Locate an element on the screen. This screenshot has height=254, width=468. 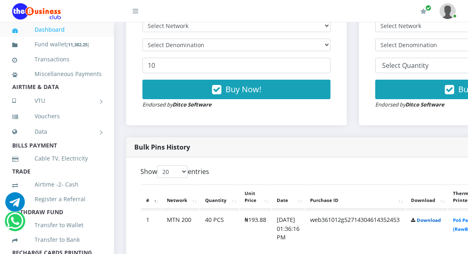
a: Data is located at coordinates (57, 132).